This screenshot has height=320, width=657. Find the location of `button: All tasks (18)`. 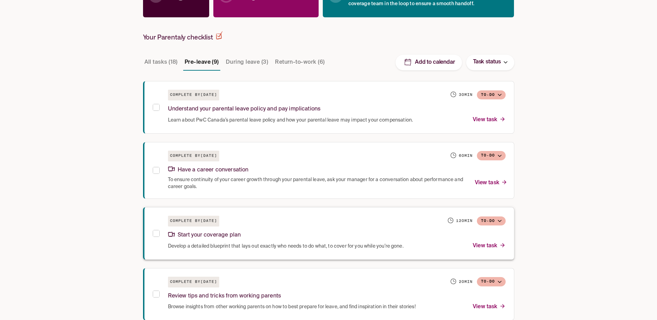

button: All tasks (18) is located at coordinates (161, 62).